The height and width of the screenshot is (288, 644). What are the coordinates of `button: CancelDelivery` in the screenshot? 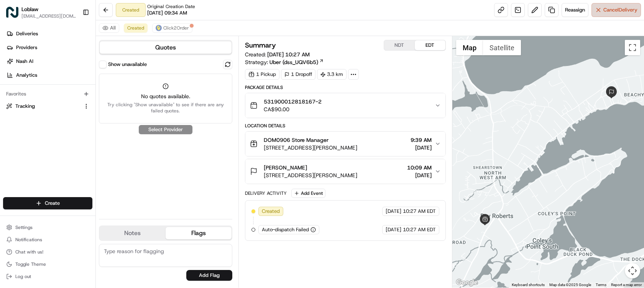 It's located at (616, 10).